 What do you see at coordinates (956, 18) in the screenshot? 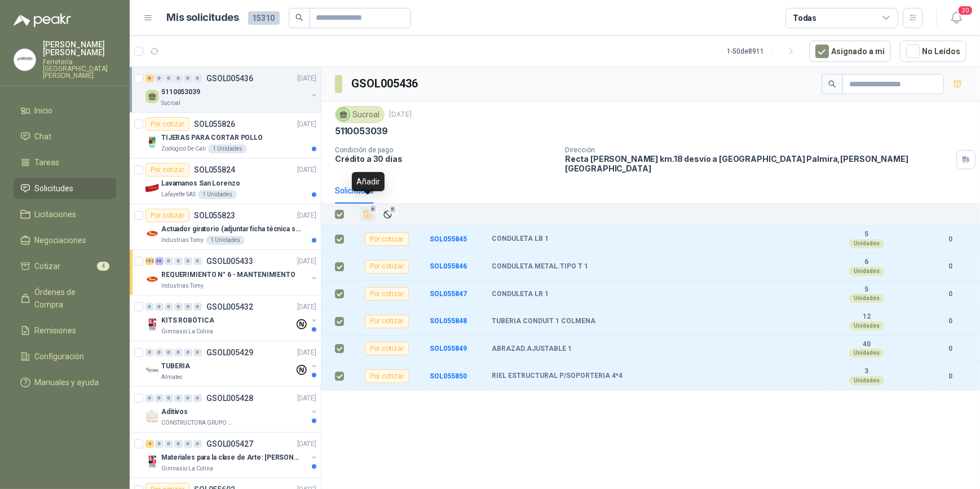
I see `button: 20` at bounding box center [956, 18].